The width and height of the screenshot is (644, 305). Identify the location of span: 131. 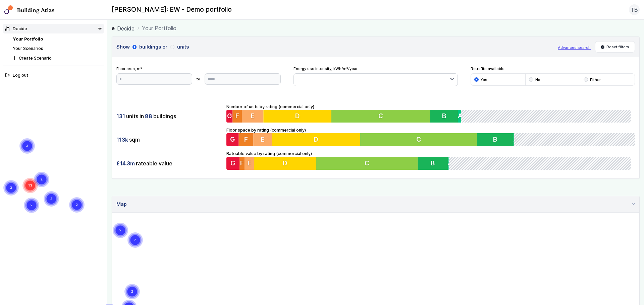
(121, 117).